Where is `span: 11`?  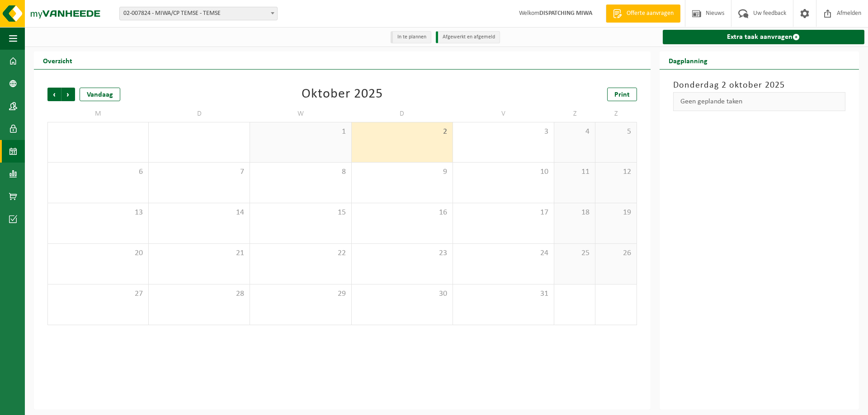 span: 11 is located at coordinates (575, 172).